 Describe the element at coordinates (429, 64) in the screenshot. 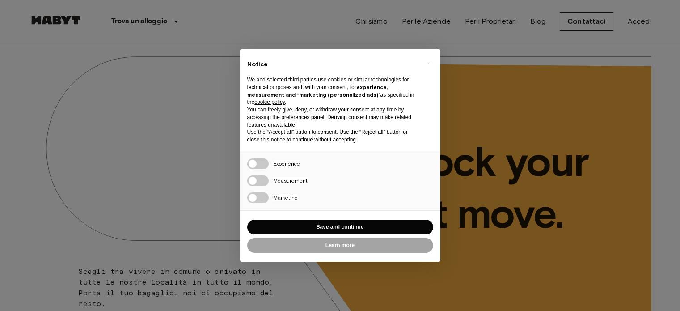

I see `button: Close this notice` at that location.